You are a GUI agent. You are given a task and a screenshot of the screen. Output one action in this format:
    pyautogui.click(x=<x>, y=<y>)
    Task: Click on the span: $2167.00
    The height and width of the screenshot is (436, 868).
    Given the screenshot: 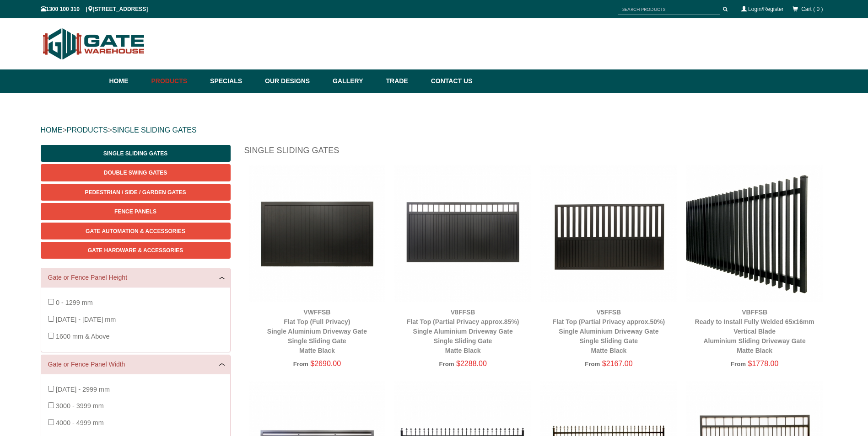 What is the action you would take?
    pyautogui.click(x=617, y=363)
    